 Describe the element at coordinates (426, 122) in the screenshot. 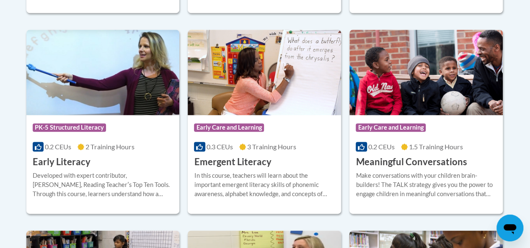

I see `a: Course LogoEarly Care and Learning0.2 CEUs1.5 Training Hours Meaningful ConversationsMake convers...` at that location.